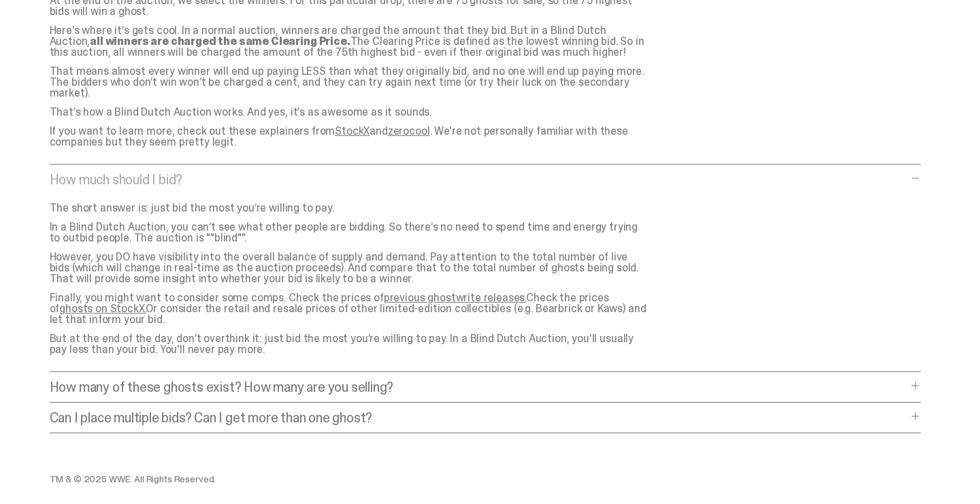 The width and height of the screenshot is (980, 504). What do you see at coordinates (349, 137) in the screenshot?
I see `p: If you want to learn more, check out these explainers from and . We're not personally familiar wi...` at bounding box center [349, 137].